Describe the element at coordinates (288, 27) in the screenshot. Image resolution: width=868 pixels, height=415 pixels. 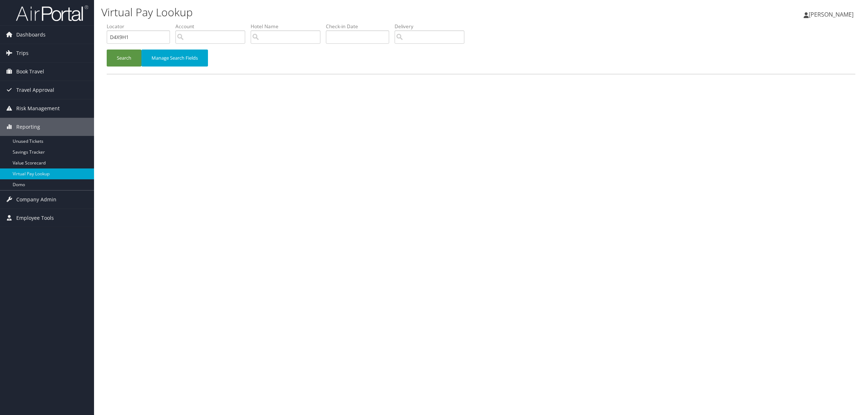
I see `label: Hotel Name` at that location.